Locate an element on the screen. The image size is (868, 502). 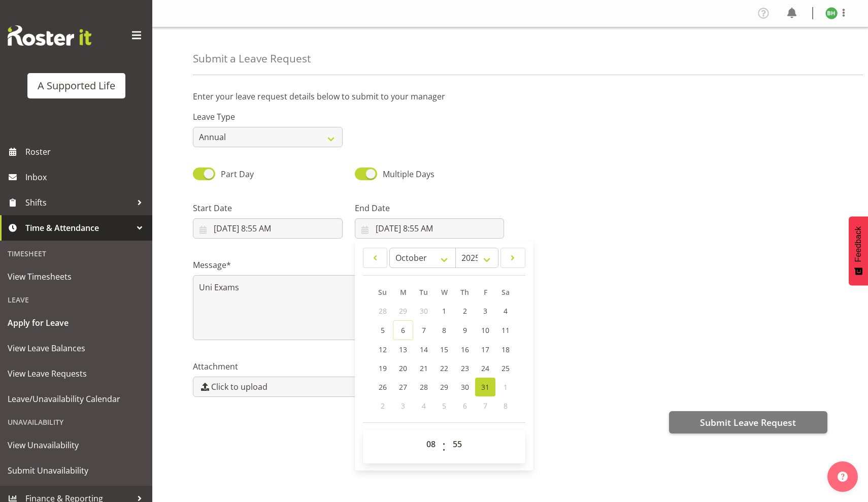
span: 22 is located at coordinates (444, 368).